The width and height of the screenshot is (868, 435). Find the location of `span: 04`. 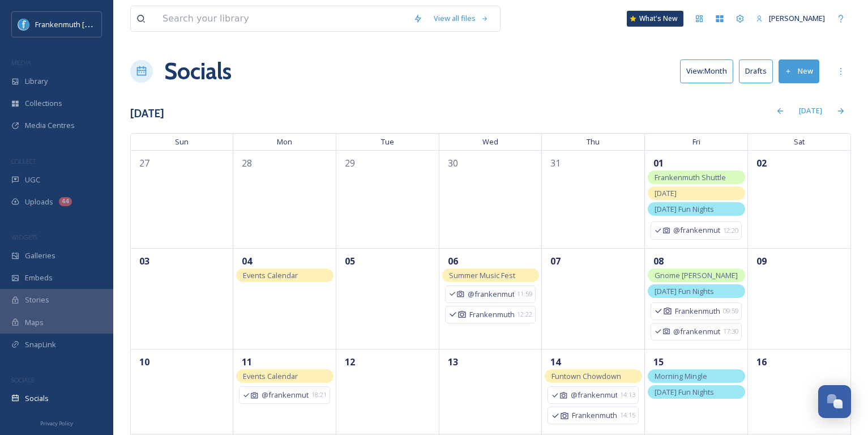

span: 04 is located at coordinates (247, 261).